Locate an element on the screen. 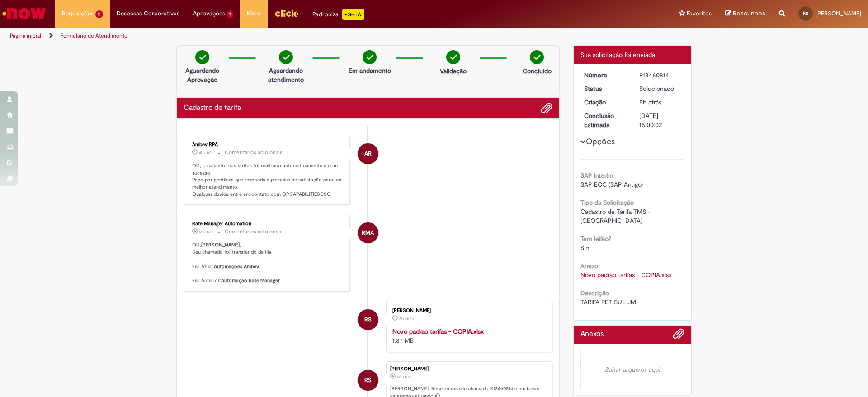 The height and width of the screenshot is (397, 868). span: AR is located at coordinates (368, 154).